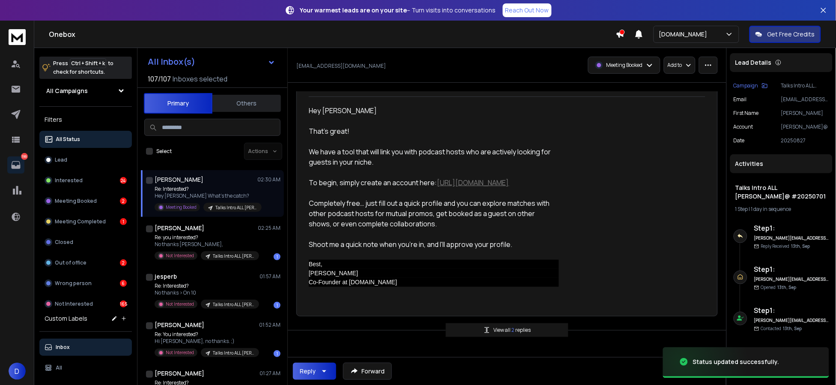 The width and height of the screenshot is (836, 385). Describe the element at coordinates (512, 330) in the screenshot. I see `p: View all replies` at that location.